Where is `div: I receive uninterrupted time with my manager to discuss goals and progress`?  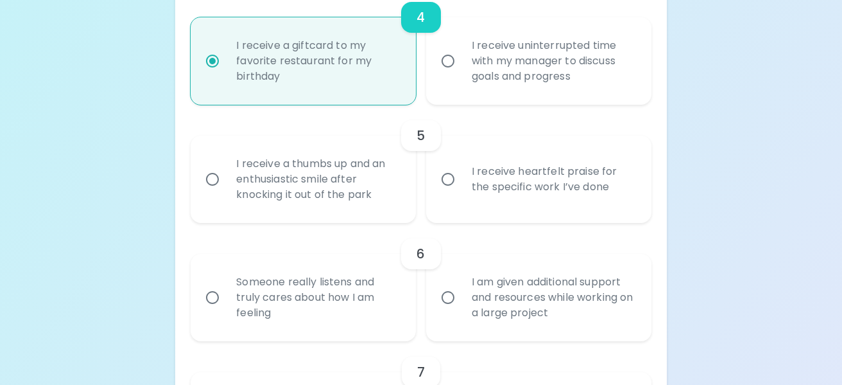 div: I receive uninterrupted time with my manager to discuss goals and progress is located at coordinates (553, 61).